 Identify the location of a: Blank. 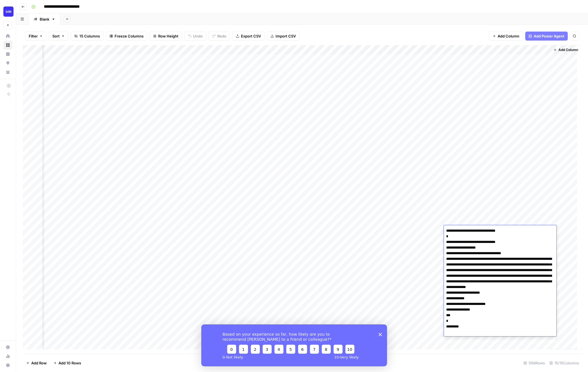
(45, 19).